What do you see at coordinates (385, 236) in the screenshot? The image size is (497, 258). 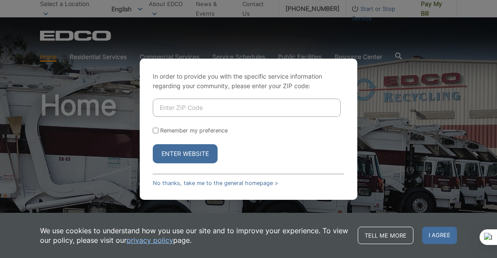 I see `a: Tell me more` at bounding box center [385, 236].